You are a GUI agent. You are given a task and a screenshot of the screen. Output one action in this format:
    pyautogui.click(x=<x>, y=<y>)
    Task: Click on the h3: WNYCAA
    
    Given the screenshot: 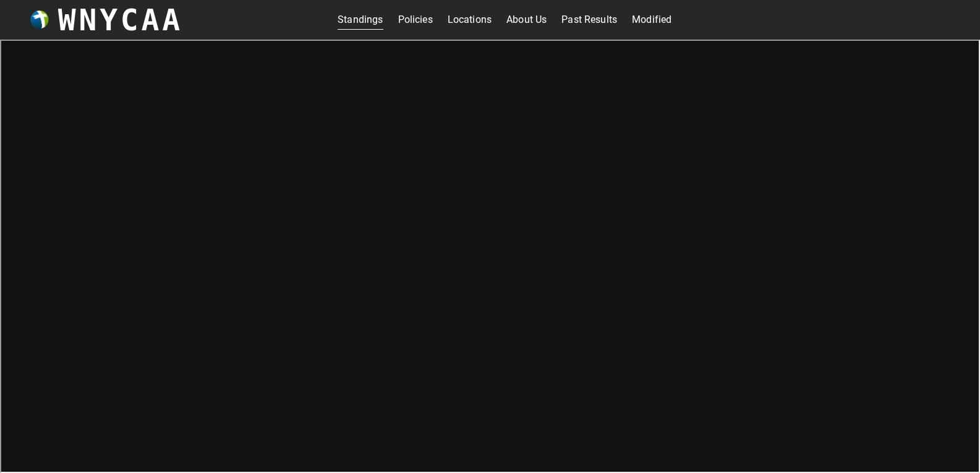 What is the action you would take?
    pyautogui.click(x=120, y=20)
    